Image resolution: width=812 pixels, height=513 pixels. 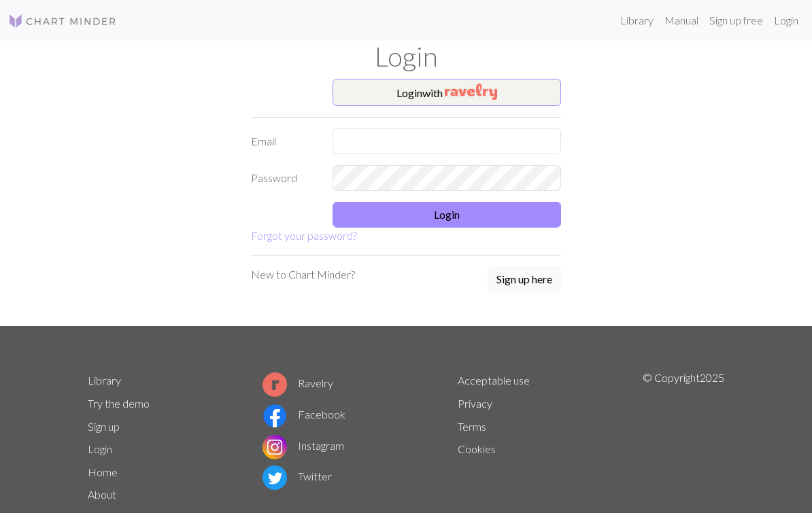 I want to click on button: Login, so click(x=447, y=215).